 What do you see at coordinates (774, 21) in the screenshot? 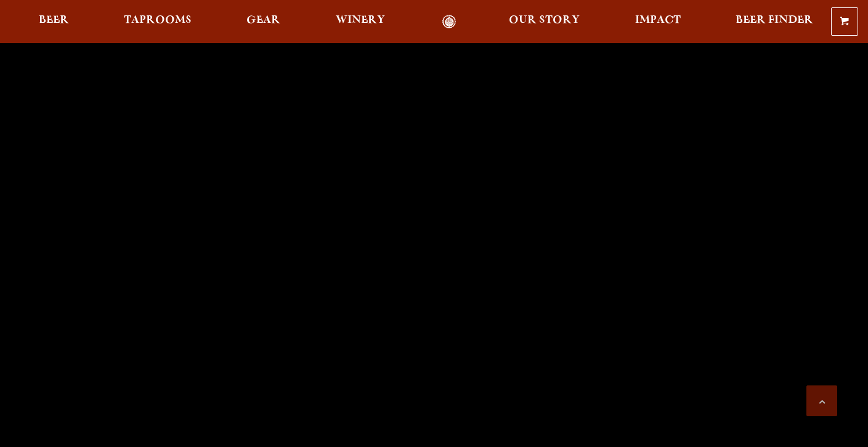
I see `a: Beer Finder` at bounding box center [774, 21].